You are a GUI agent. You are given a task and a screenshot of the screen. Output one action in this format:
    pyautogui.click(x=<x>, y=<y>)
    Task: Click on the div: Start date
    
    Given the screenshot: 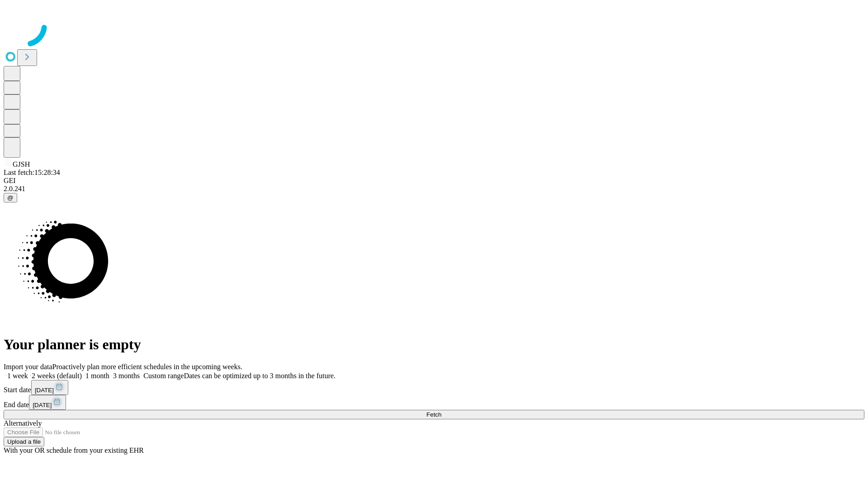 What is the action you would take?
    pyautogui.click(x=434, y=388)
    